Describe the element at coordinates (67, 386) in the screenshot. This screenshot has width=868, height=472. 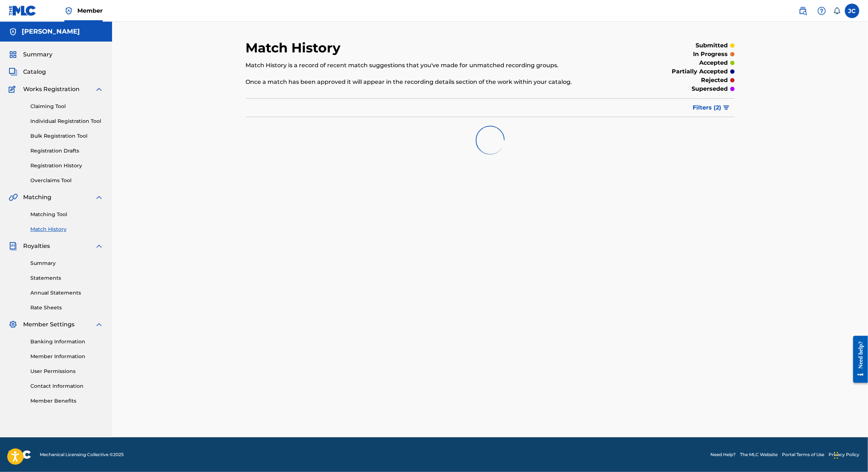
I see `a: Contact Information` at that location.